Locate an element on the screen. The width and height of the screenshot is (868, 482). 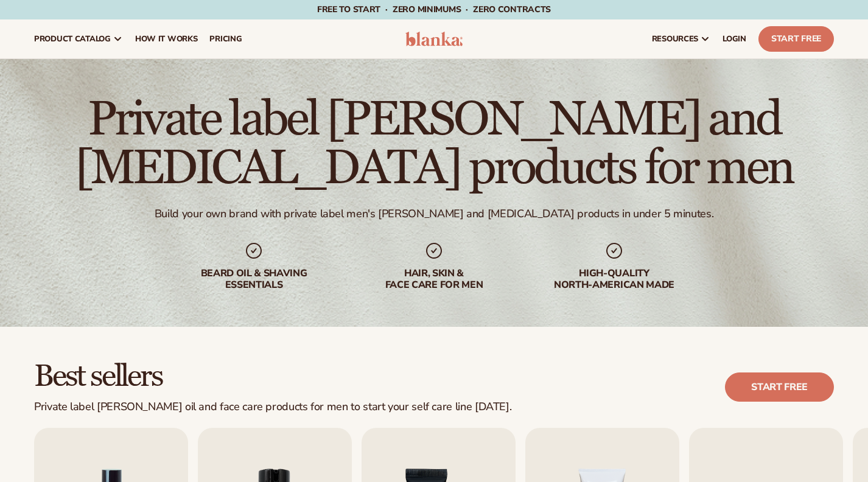
span: product catalog is located at coordinates (72, 39).